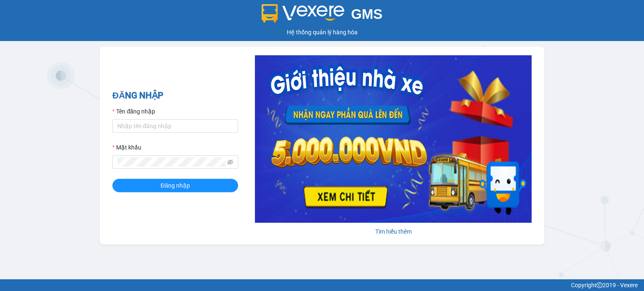 This screenshot has height=291, width=644. Describe the element at coordinates (134, 112) in the screenshot. I see `label: Tên đăng nhập` at that location.